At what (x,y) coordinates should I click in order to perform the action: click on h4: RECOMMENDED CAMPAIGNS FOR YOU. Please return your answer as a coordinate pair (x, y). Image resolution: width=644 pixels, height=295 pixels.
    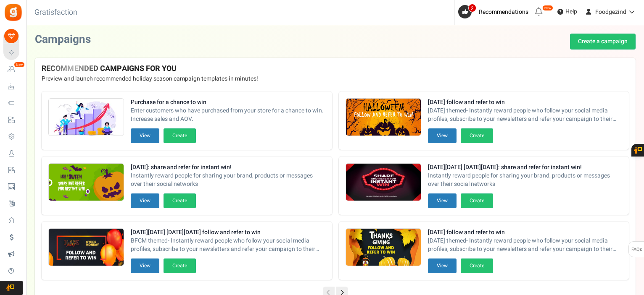
    Looking at the image, I should click on (335, 69).